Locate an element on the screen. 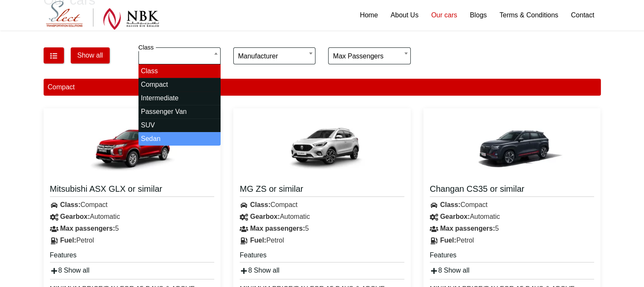 Image resolution: width=644 pixels, height=287 pixels. h4: Changan CS35 or similar is located at coordinates (512, 190).